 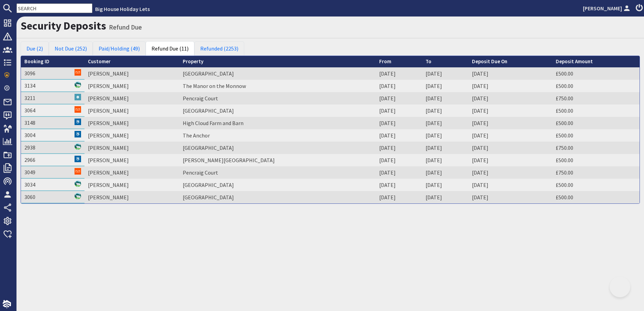 I want to click on a: The Anchor, so click(x=196, y=135).